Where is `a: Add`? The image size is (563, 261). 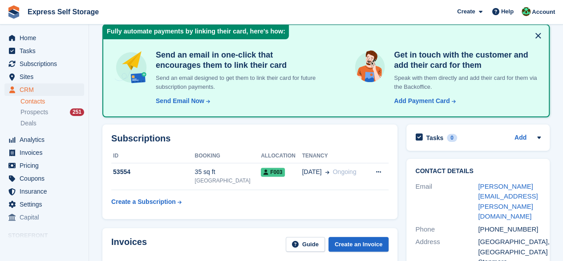
a: Add is located at coordinates (521, 138).